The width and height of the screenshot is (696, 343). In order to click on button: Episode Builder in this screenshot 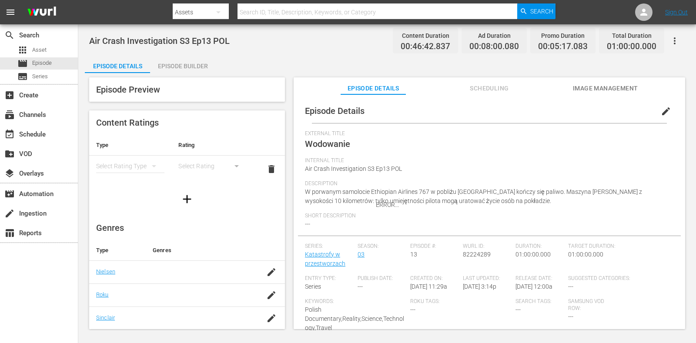, I will do `click(183, 64)`.